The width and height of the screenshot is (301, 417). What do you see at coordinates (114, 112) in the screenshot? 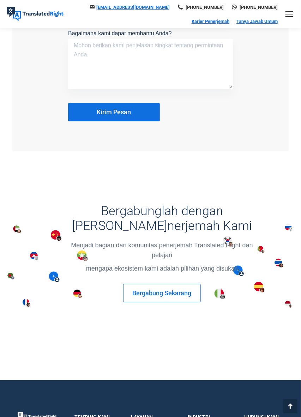
I see `button: Kirim Pesan` at bounding box center [114, 112].